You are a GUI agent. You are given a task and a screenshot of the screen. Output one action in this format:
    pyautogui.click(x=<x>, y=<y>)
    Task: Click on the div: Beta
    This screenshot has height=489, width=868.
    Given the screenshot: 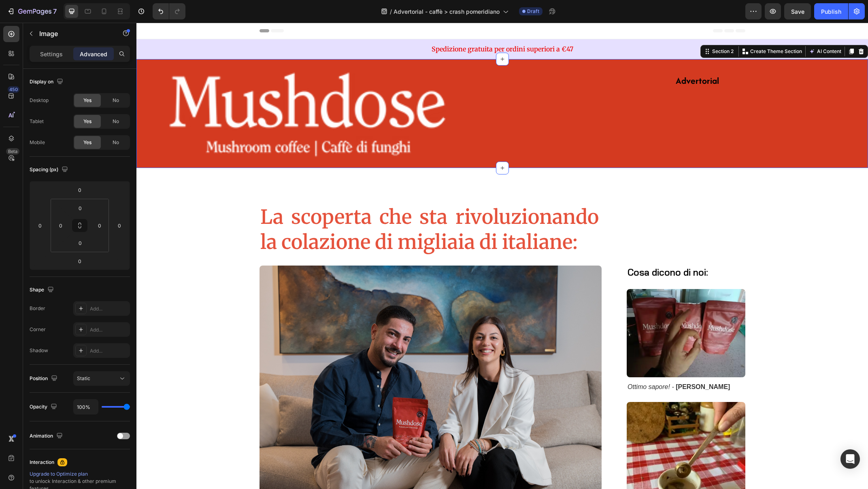 What is the action you would take?
    pyautogui.click(x=13, y=151)
    